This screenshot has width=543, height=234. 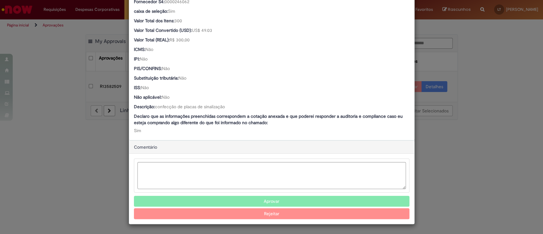 I want to click on span: confecção de placas de sinalização, so click(x=190, y=107).